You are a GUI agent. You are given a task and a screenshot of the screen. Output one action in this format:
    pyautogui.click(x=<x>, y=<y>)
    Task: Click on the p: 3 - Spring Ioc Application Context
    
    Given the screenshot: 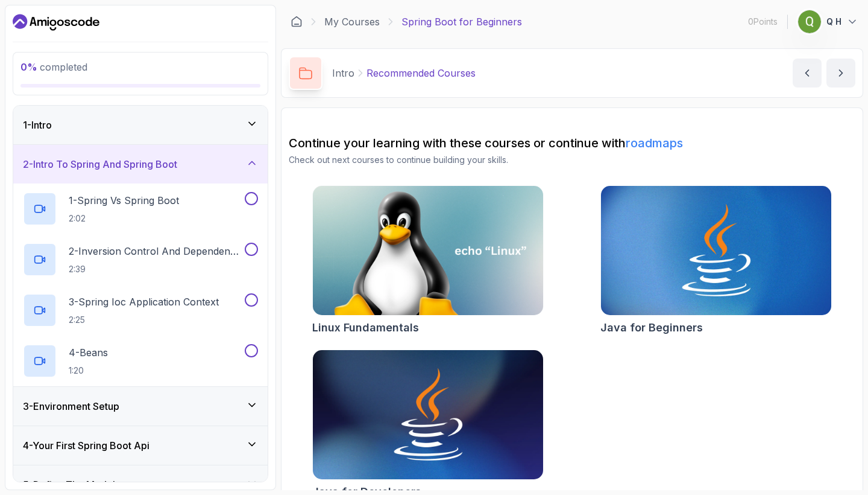 What is the action you would take?
    pyautogui.click(x=144, y=302)
    